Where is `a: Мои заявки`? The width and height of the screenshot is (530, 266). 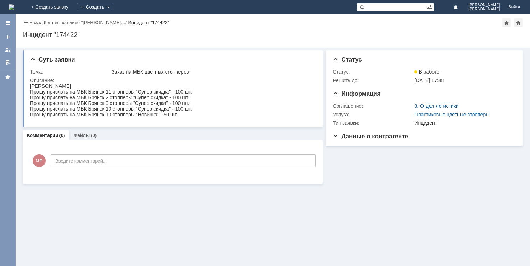 a: Мои заявки is located at coordinates (8, 50).